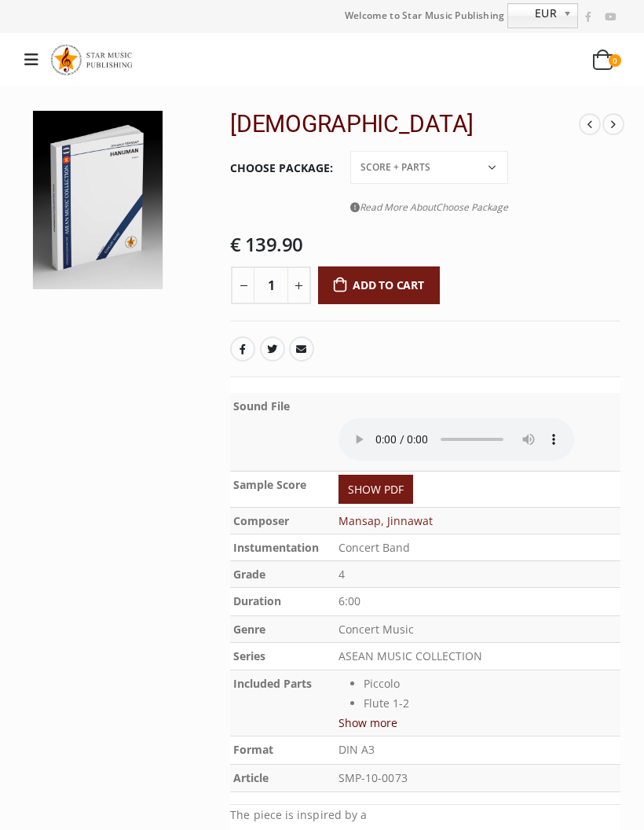 Image resolution: width=644 pixels, height=830 pixels. I want to click on input: Product quantity, so click(271, 285).